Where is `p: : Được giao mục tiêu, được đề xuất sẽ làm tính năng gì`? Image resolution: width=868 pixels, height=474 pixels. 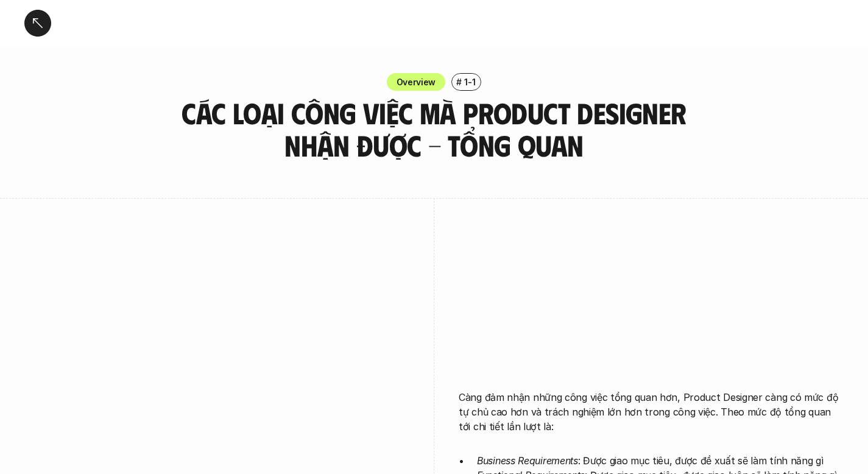
p: : Được giao mục tiêu, được đề xuất sẽ làm tính năng gì is located at coordinates (660, 461).